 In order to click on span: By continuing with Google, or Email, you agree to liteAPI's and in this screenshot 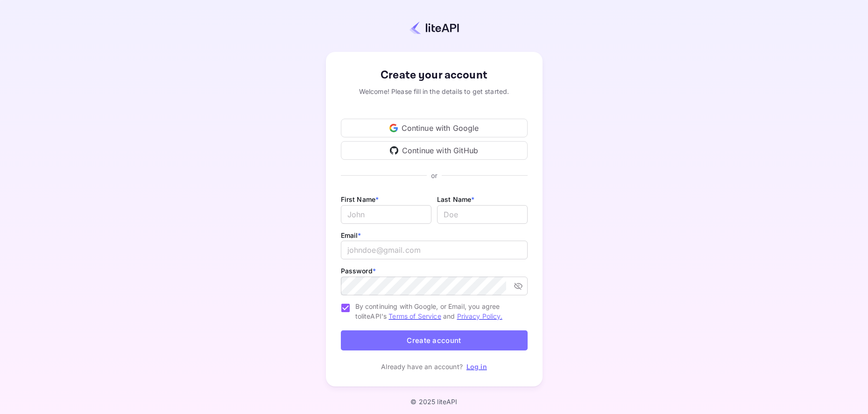, I will do `click(438, 311)`.